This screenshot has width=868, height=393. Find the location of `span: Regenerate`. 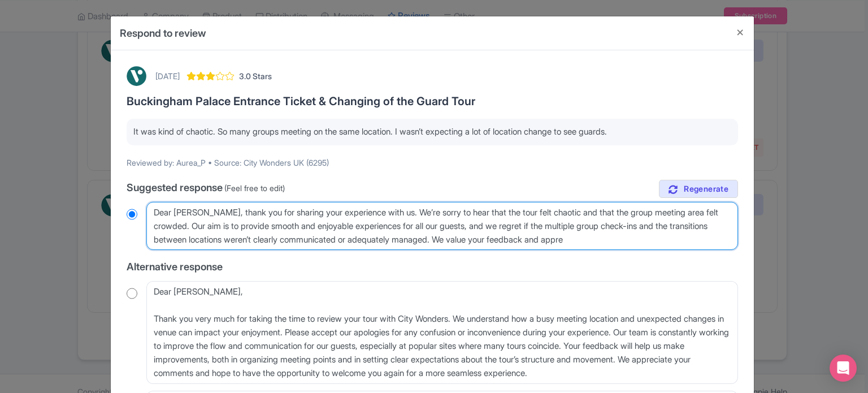

span: Regenerate is located at coordinates (706, 189).